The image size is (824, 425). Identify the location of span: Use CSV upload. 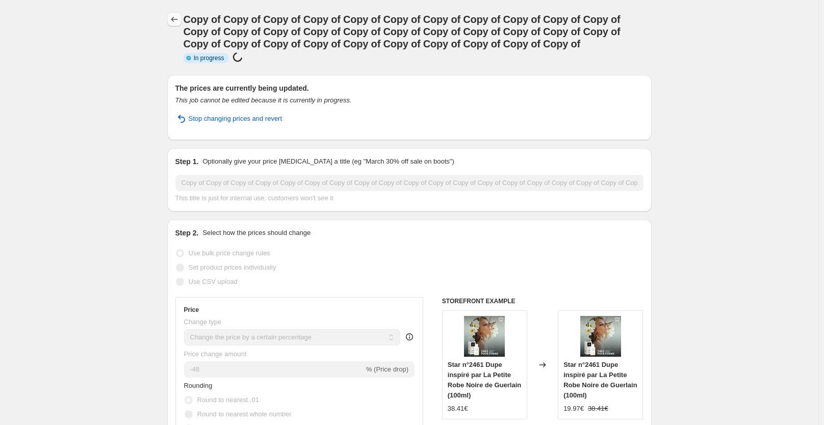
(213, 281).